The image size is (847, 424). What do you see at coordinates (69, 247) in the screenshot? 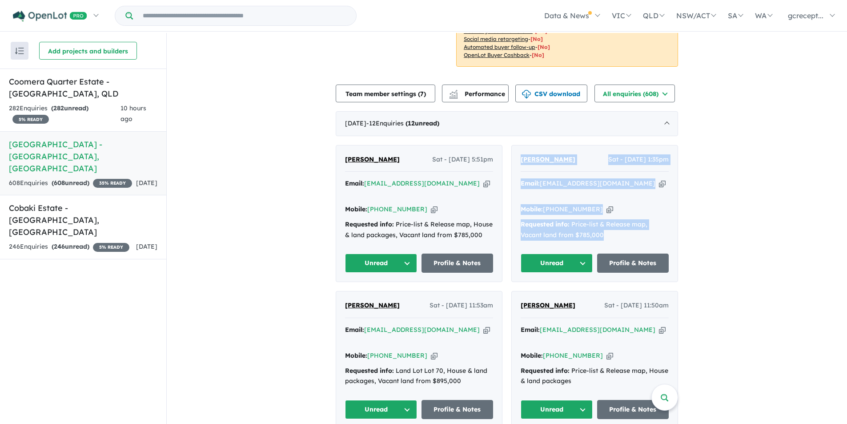
I see `div: 246 Enquir ies` at bounding box center [69, 247].